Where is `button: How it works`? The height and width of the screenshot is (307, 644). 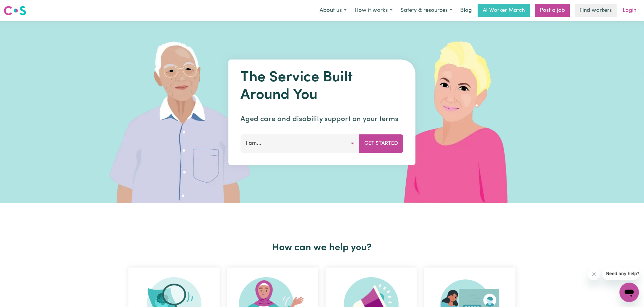
button: How it works is located at coordinates (373, 11).